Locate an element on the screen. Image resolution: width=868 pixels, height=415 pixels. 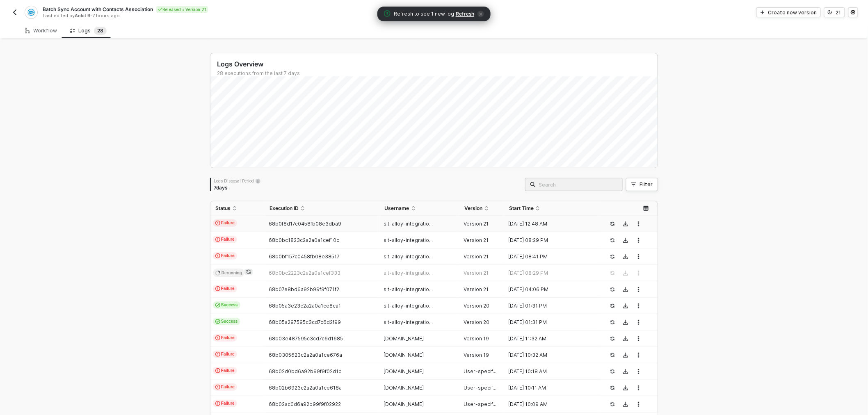
span: Execution ID is located at coordinates (284, 209).